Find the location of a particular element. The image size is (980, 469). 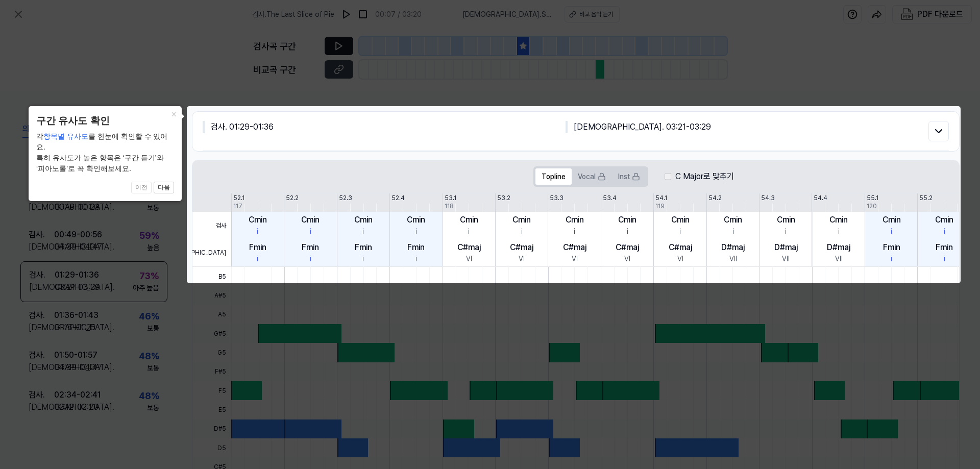

span: 항목별 유사도 is located at coordinates (66, 136).